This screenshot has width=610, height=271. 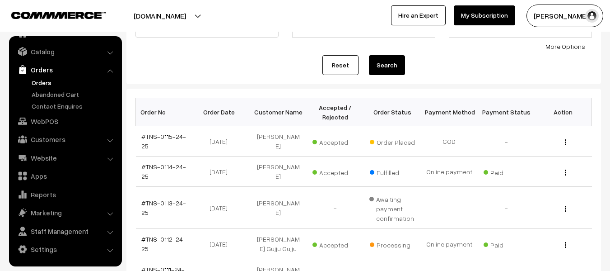 I want to click on th: Payment Method, so click(x=449, y=112).